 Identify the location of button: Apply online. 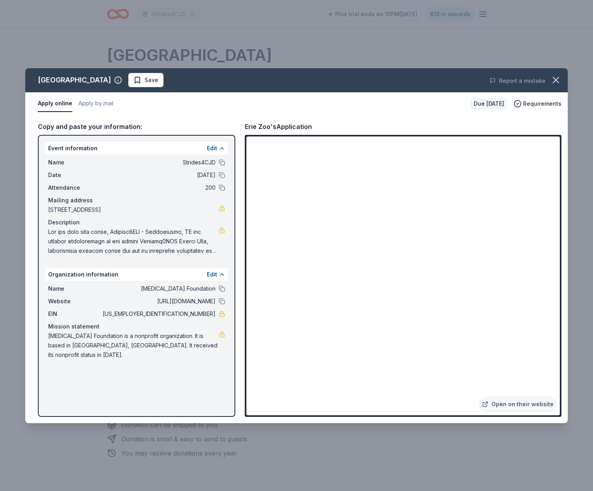
(55, 104).